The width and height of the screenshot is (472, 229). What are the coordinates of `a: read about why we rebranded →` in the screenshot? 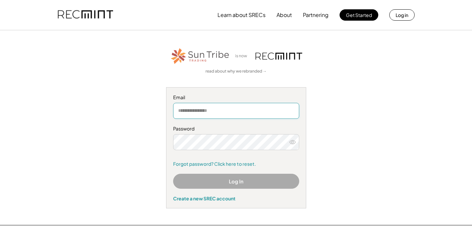 It's located at (236, 71).